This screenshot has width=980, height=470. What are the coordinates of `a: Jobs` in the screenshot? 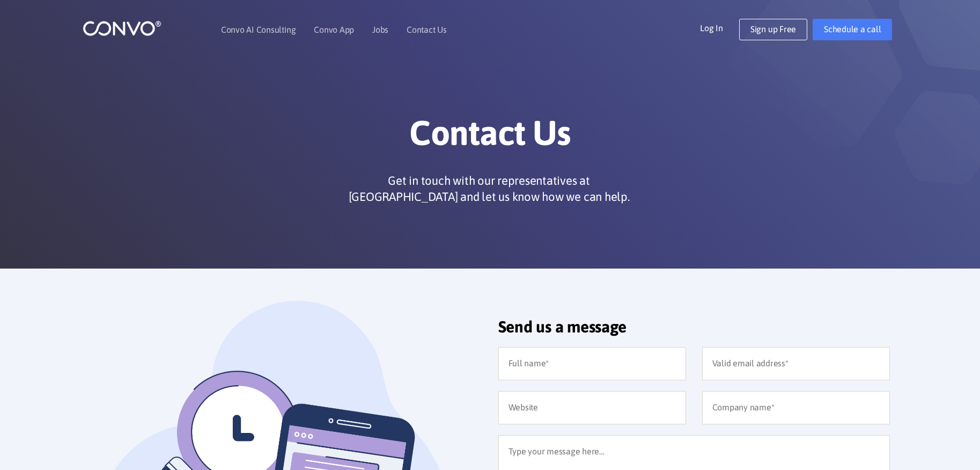 It's located at (380, 29).